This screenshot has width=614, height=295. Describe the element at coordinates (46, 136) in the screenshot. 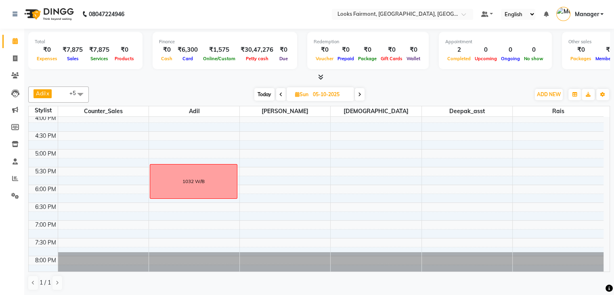

I see `div: 4:30 PM` at that location.